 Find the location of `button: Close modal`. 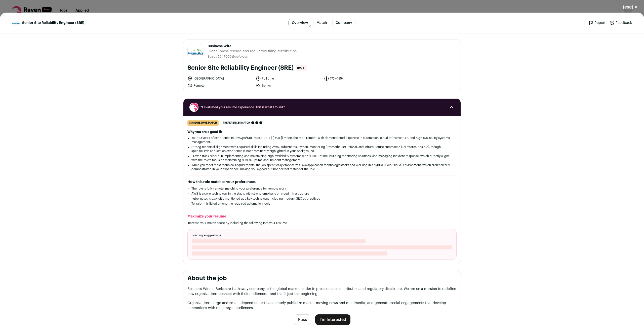

button: Close modal is located at coordinates (630, 7).